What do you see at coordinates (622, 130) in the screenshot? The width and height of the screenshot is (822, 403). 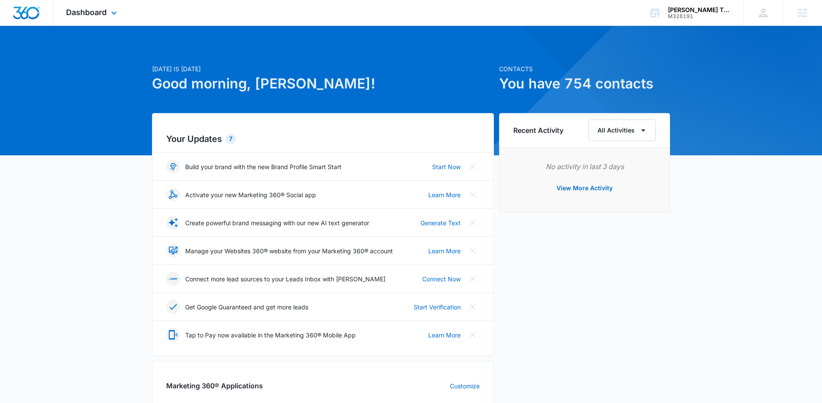 I see `button: All Activities` at bounding box center [622, 130].